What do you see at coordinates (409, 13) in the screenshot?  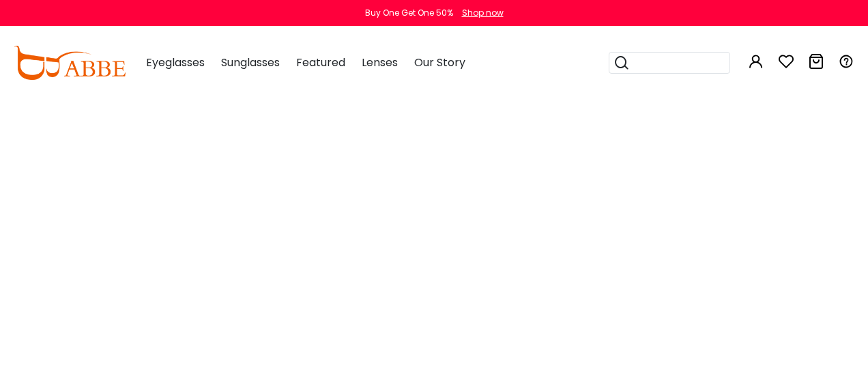 I see `div: Buy One Get One 50%` at bounding box center [409, 13].